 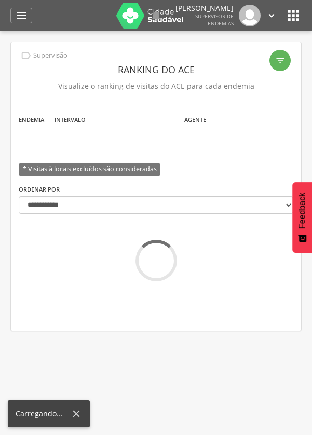 What do you see at coordinates (215, 20) in the screenshot?
I see `span: Supervisor de Endemias` at bounding box center [215, 20].